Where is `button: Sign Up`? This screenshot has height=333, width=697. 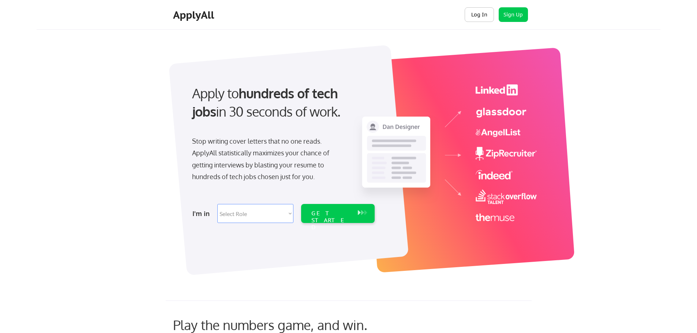 button: Sign Up is located at coordinates (514, 15).